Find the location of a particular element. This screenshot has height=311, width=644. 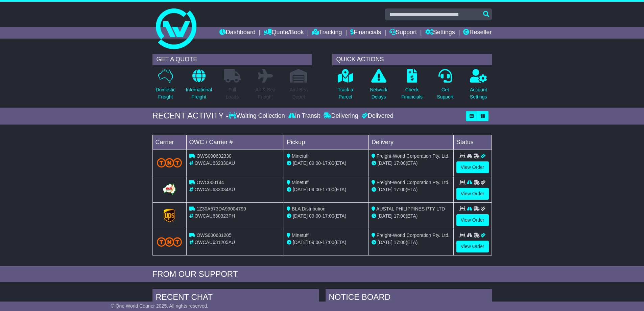

p: Domestic Freight is located at coordinates (166, 93).